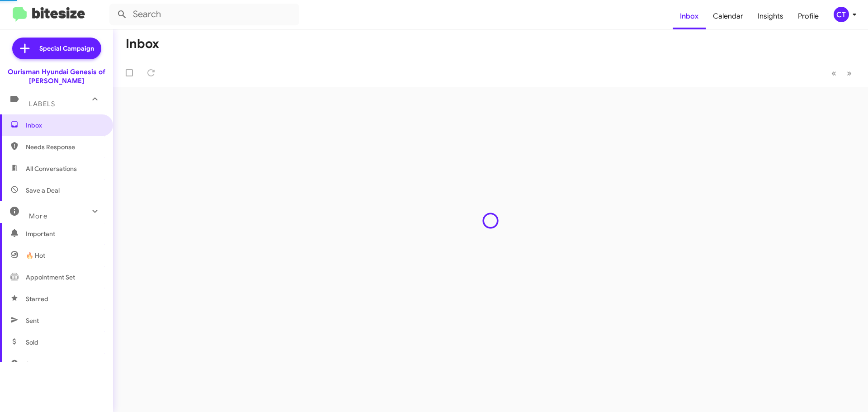  Describe the element at coordinates (37, 299) in the screenshot. I see `span: Starred` at that location.